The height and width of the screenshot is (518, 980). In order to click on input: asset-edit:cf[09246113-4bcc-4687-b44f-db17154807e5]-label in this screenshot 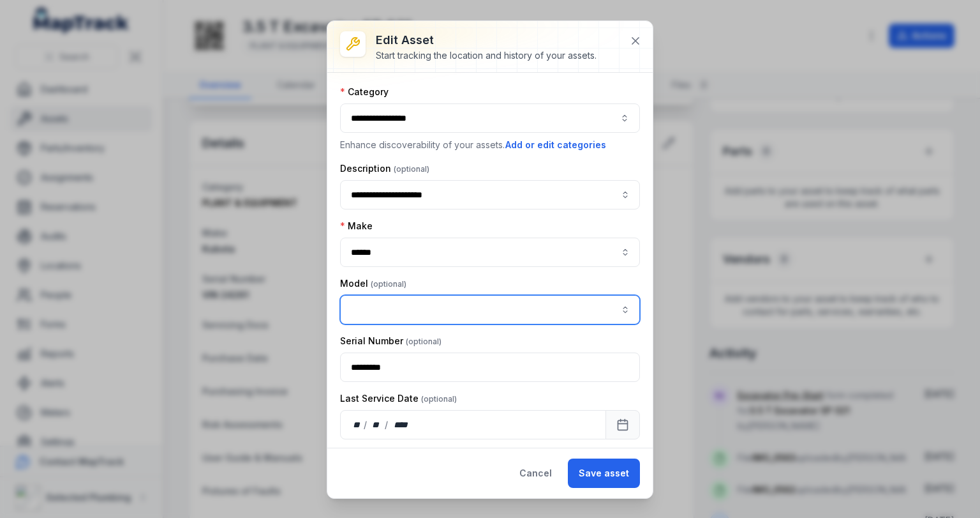, I will do `click(490, 253)`.